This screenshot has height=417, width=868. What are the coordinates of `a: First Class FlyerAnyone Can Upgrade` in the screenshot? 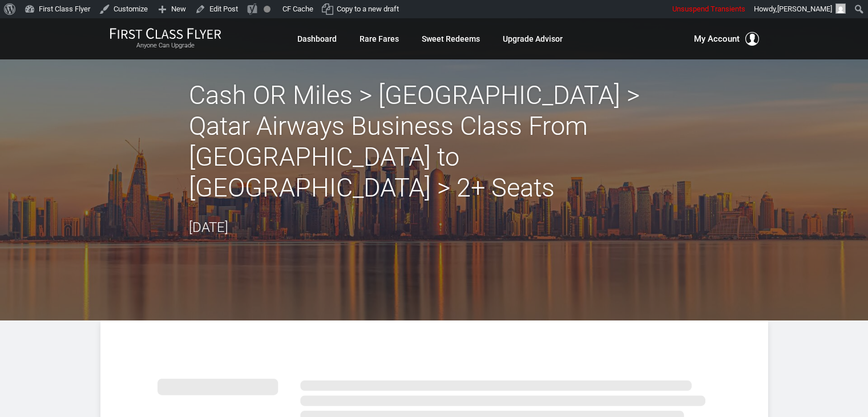 It's located at (166, 39).